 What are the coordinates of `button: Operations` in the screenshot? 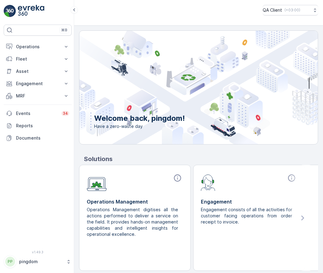 It's located at (37, 47).